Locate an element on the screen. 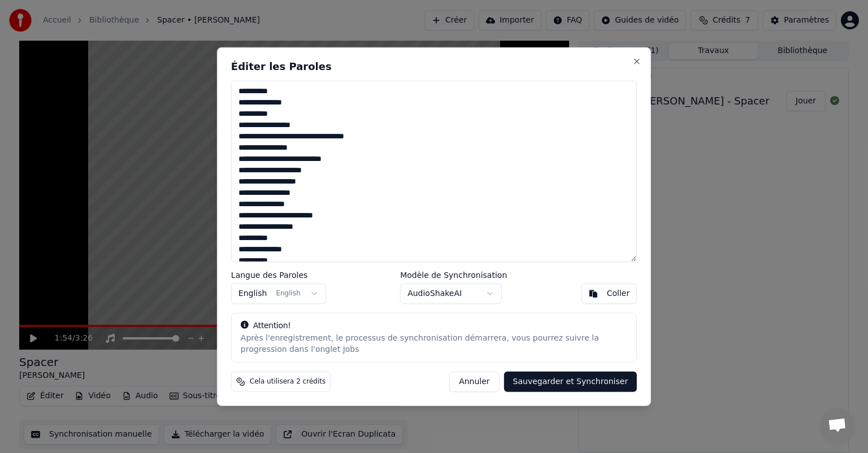 This screenshot has width=868, height=453. div: Coller is located at coordinates (618, 293).